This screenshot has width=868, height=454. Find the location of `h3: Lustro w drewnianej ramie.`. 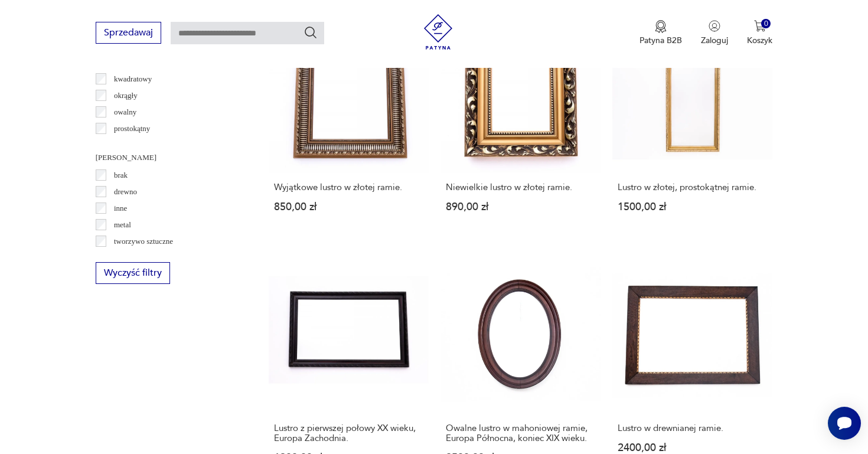

h3: Lustro w drewnianej ramie. is located at coordinates (692, 428).